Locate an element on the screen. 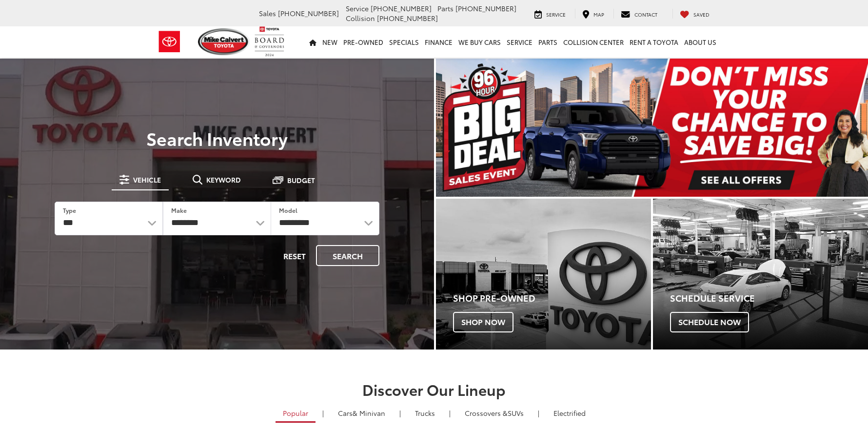  a: SUVs is located at coordinates (494, 413).